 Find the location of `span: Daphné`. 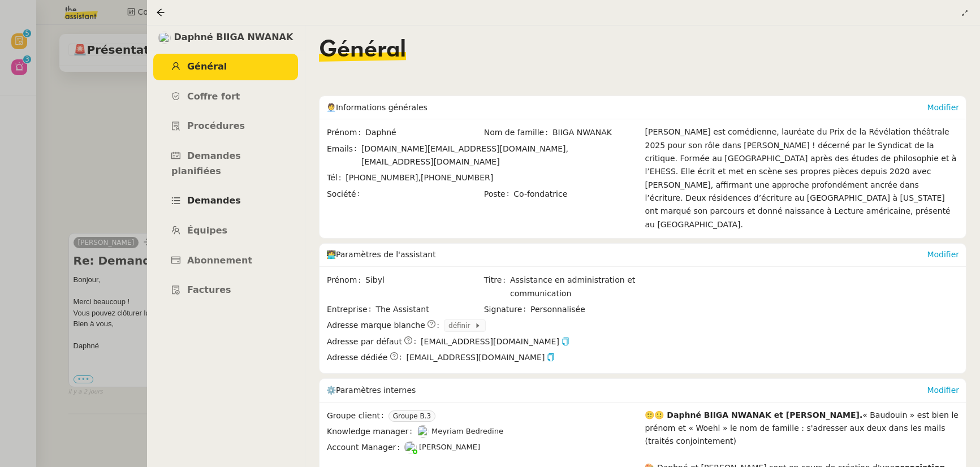

span: Daphné is located at coordinates (424, 132).